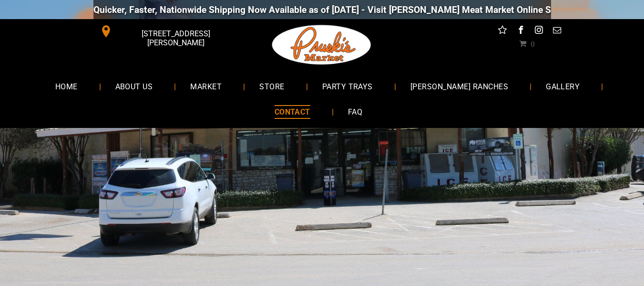  What do you see at coordinates (557, 31) in the screenshot?
I see `a: email` at bounding box center [557, 31].